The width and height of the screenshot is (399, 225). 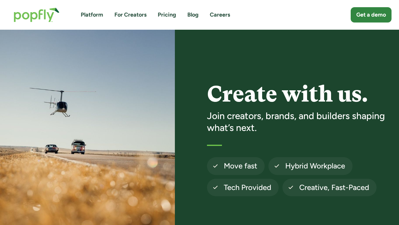 What do you see at coordinates (315, 166) in the screenshot?
I see `h4: Hybrid Workplace` at bounding box center [315, 166].